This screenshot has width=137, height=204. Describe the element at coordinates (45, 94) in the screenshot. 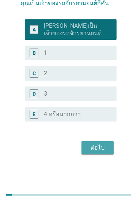

I see `label: 3` at that location.